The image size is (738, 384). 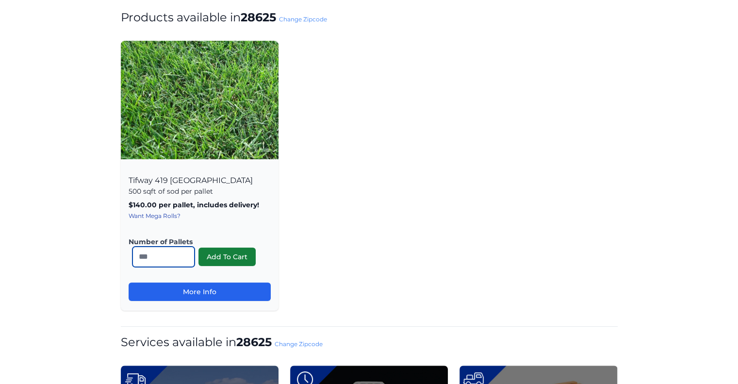 I want to click on img: Tifway 419 Bermuda Product Image, so click(x=199, y=100).